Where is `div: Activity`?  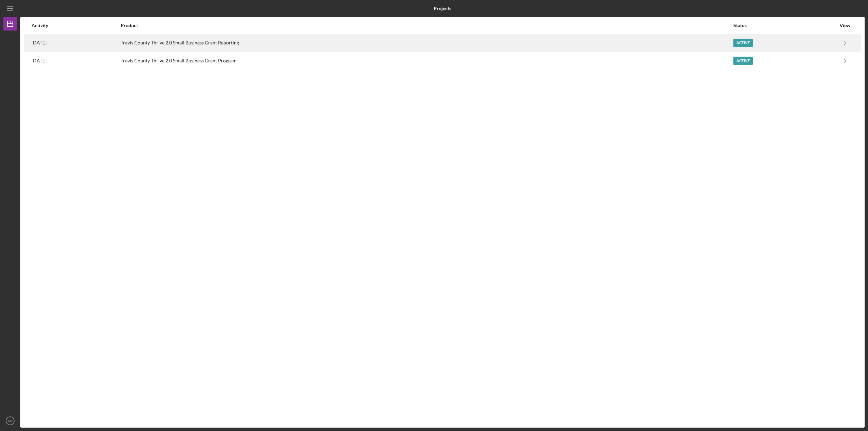 div: Activity is located at coordinates (76, 26).